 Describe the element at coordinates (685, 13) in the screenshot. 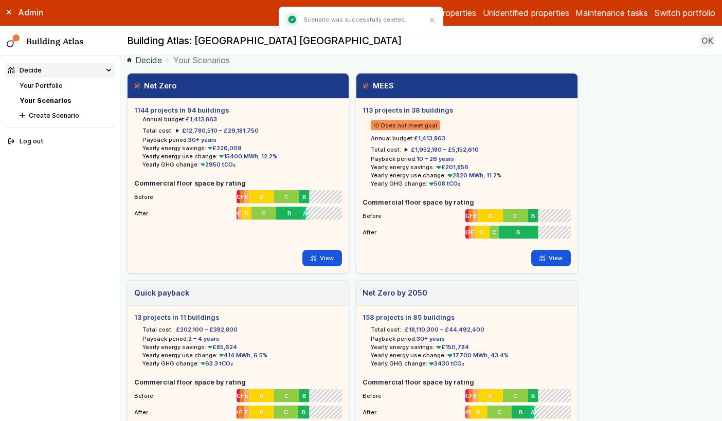

I see `button: Switch portfolio` at that location.